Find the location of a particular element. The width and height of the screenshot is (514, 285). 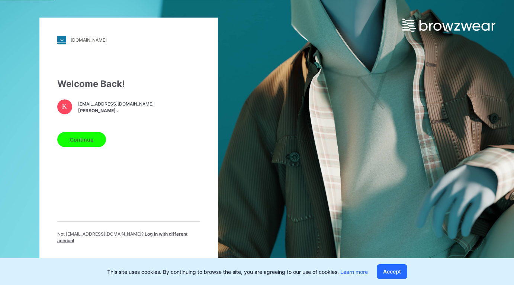

img: svg+xml;base64,PHN2ZyB3aWR0aD0iMjgiIGhlaWdodD0iMjgiIHZpZXdCb3g9IjAgMCAyOCAyOCIgZmlsbD0ibm9uZSIgeG... is located at coordinates (62, 40).